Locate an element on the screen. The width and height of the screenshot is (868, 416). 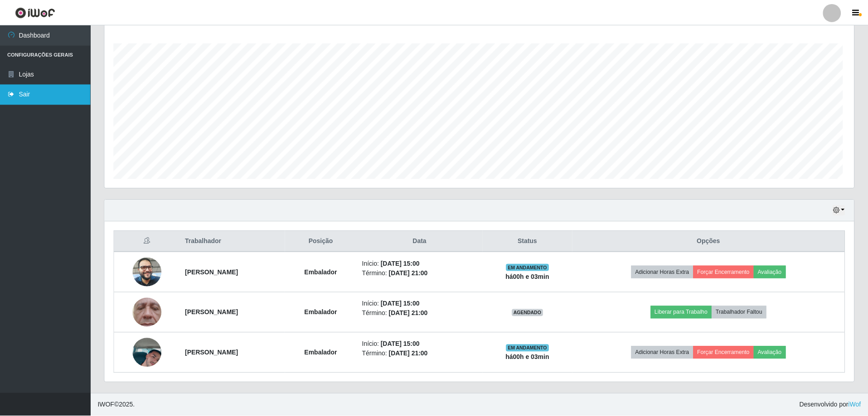
th: Trabalhador is located at coordinates (232, 242).